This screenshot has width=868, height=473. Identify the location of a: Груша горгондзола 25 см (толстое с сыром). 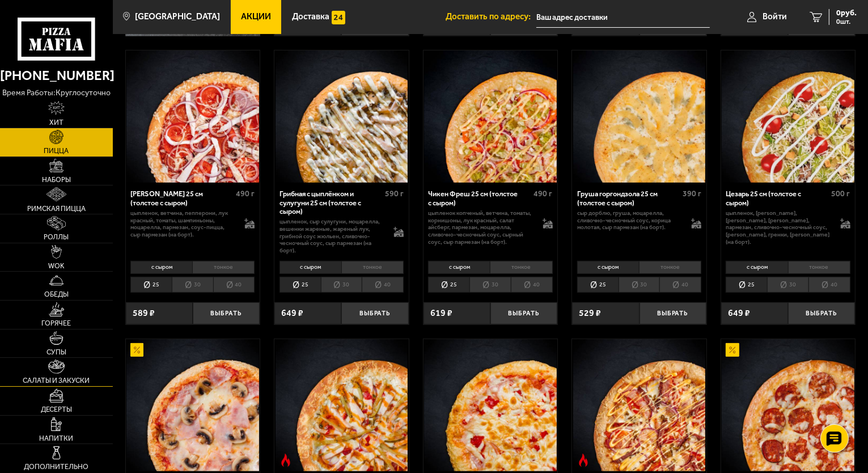
(639, 117).